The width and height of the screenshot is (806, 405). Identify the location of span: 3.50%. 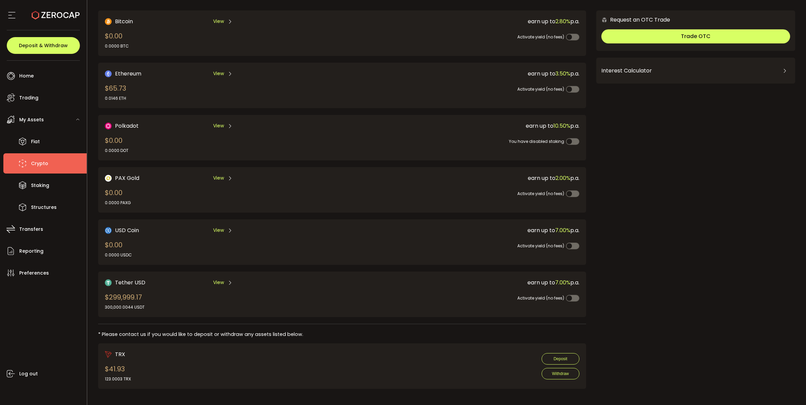
(563, 73).